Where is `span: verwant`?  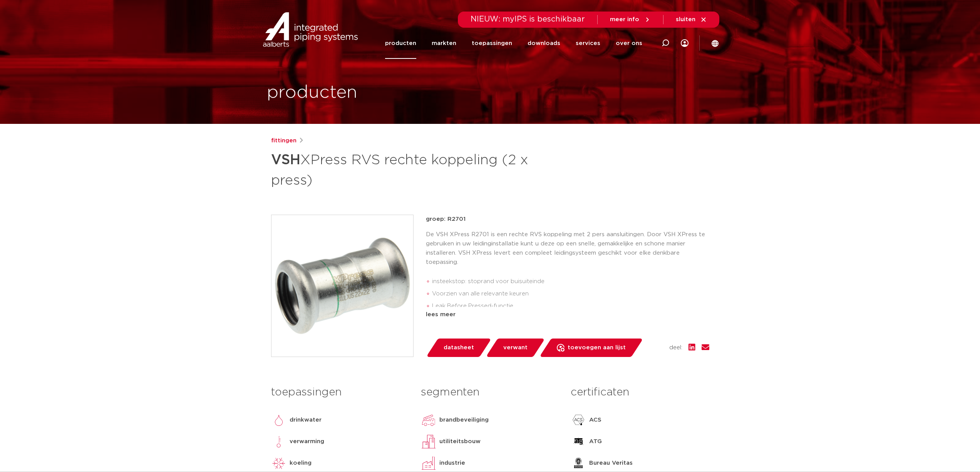
span: verwant is located at coordinates (515, 348).